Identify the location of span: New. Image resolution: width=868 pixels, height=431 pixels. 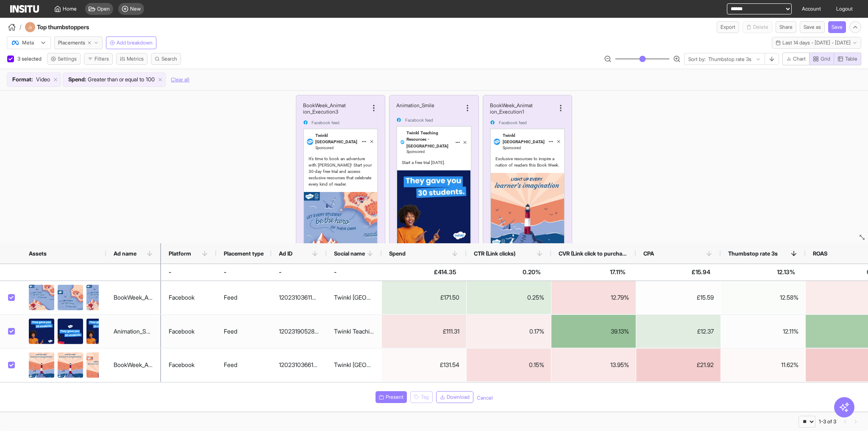
(135, 8).